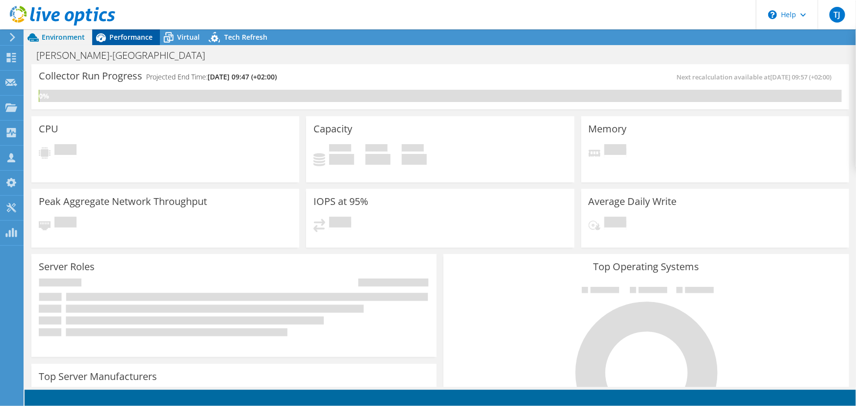 This screenshot has height=406, width=856. Describe the element at coordinates (341, 202) in the screenshot. I see `h3: IOPS at 95%` at that location.